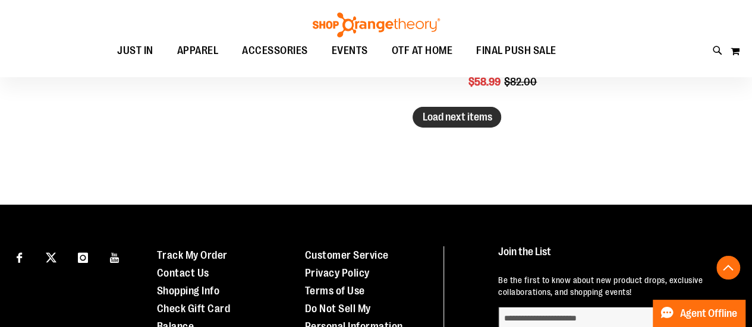  What do you see at coordinates (188, 291) in the screenshot?
I see `a: Shopping Info` at bounding box center [188, 291].